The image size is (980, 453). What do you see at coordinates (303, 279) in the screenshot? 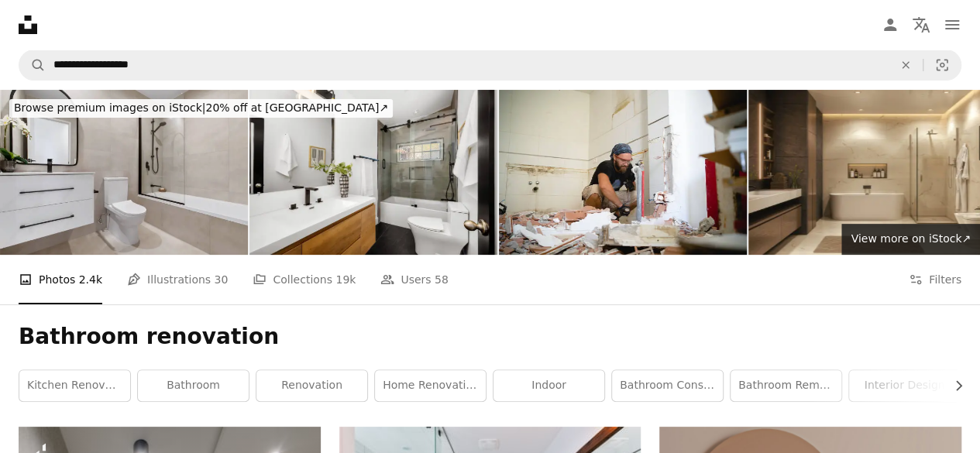
I see `a: Collections 19k` at bounding box center [303, 279].